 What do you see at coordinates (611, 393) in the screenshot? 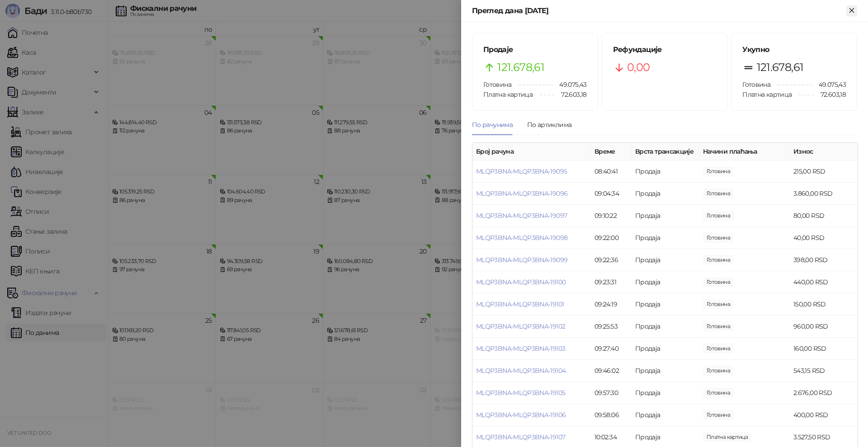
I see `td: 09:57:30` at bounding box center [611, 393].